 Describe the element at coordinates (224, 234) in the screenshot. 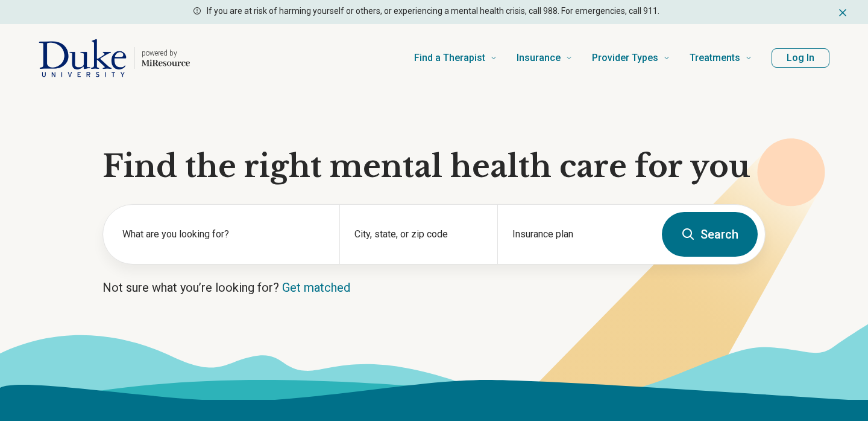

I see `label: What are you looking for?` at that location.